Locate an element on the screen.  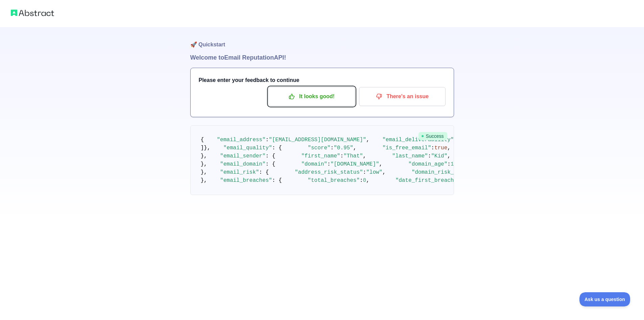
span: 0 is located at coordinates (365, 180).